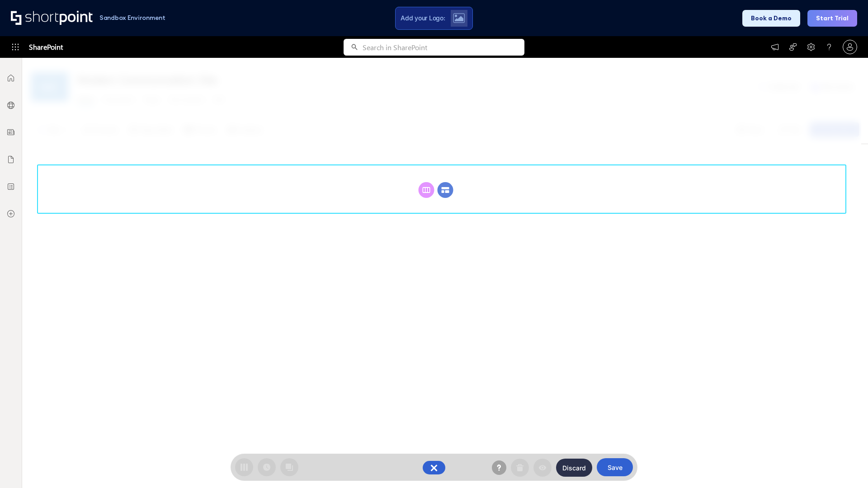 This screenshot has height=488, width=868. I want to click on button: Save, so click(615, 467).